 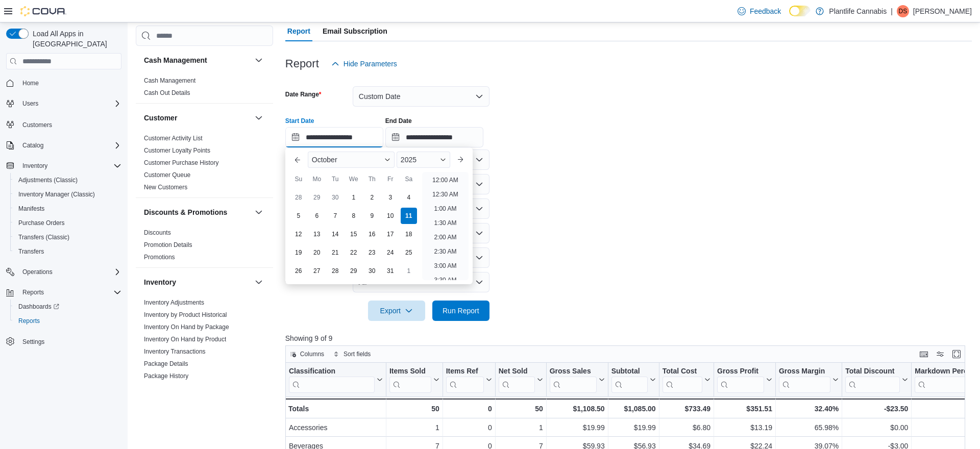 I want to click on a: Inventory Manager (Classic), so click(x=57, y=194).